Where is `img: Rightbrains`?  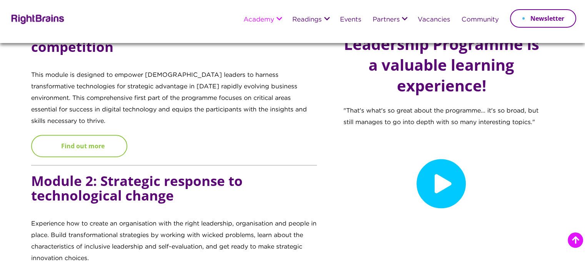
img: Rightbrains is located at coordinates (37, 18).